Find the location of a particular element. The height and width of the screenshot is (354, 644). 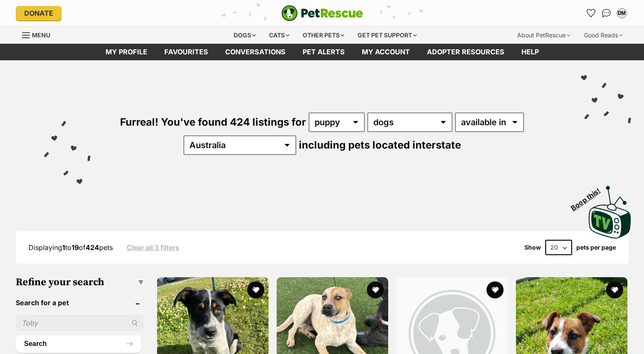

header: Search for a pet is located at coordinates (79, 303).